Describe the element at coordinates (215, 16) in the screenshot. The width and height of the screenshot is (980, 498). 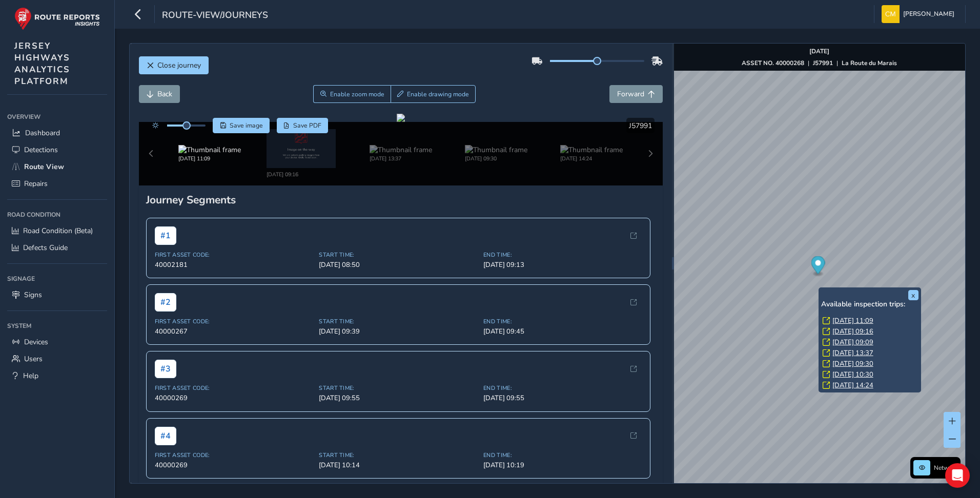
I see `span: route-view/journeys` at that location.